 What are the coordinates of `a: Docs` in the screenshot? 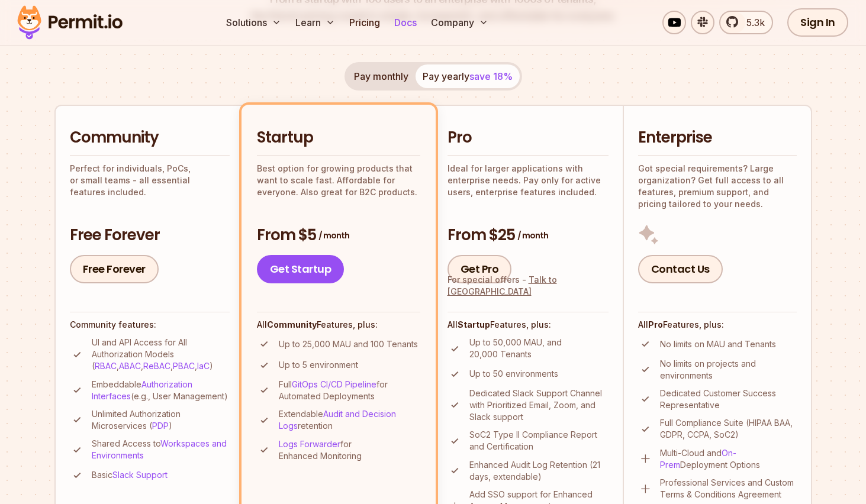 It's located at (406, 22).